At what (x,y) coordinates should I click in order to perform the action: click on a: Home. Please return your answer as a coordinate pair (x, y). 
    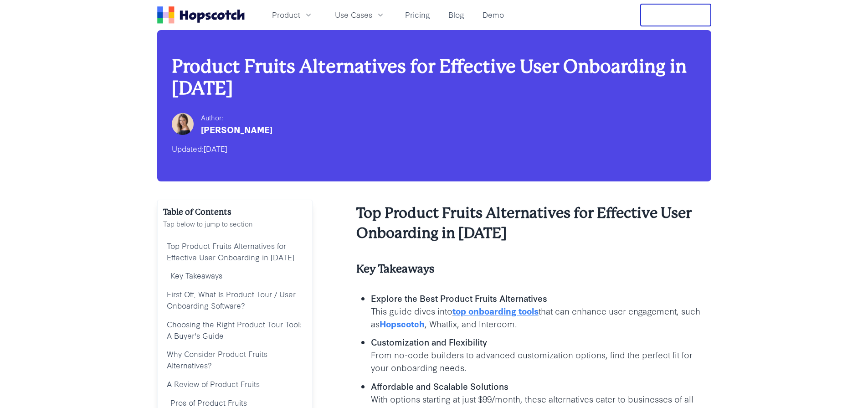
    Looking at the image, I should click on (201, 15).